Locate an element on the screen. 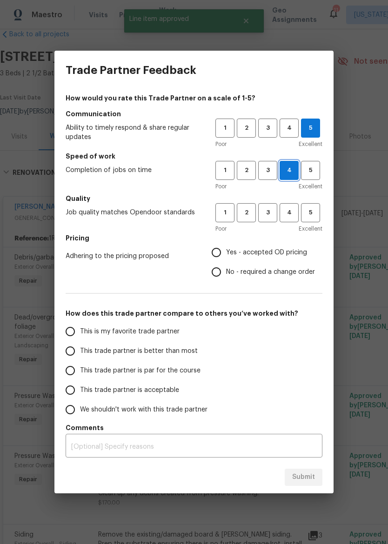 The height and width of the screenshot is (544, 388). span: We shouldn't work with this trade partner is located at coordinates (144, 410).